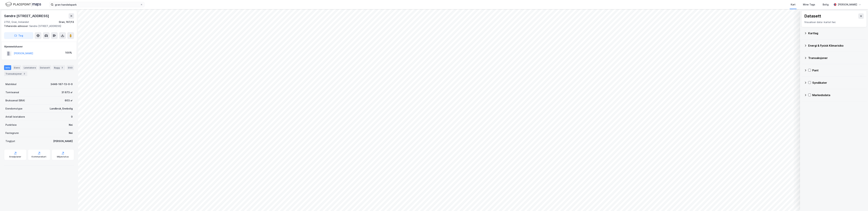 The image size is (868, 211). What do you see at coordinates (10, 141) in the screenshot?
I see `div: Tinglyst` at bounding box center [10, 141].